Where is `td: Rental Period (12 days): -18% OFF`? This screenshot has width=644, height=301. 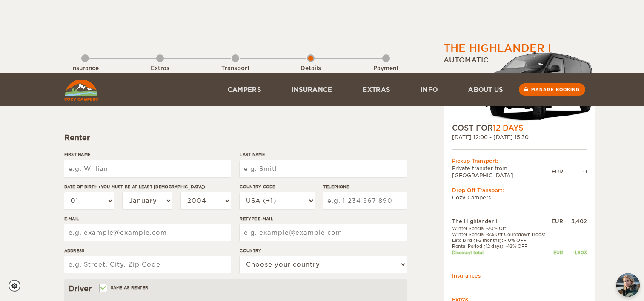
td: Rental Period (12 days): -18% OFF is located at coordinates (501, 246).